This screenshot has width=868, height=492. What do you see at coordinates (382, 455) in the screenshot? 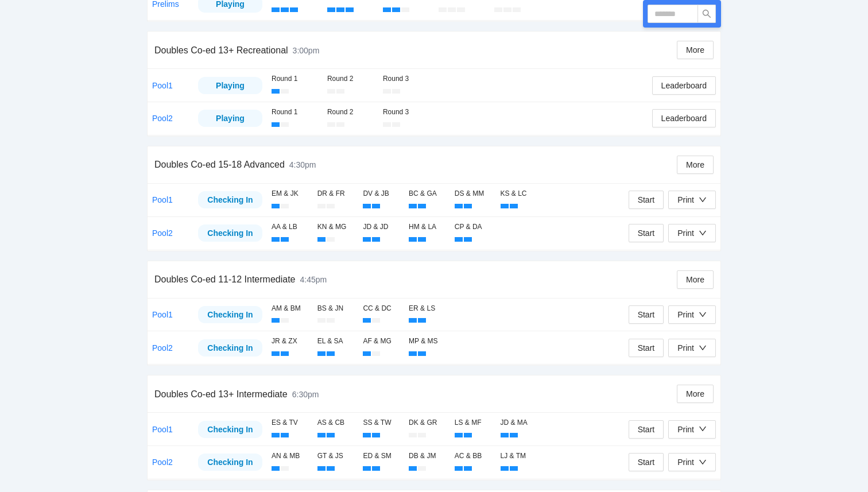
I see `div: ED & SM` at bounding box center [382, 455].